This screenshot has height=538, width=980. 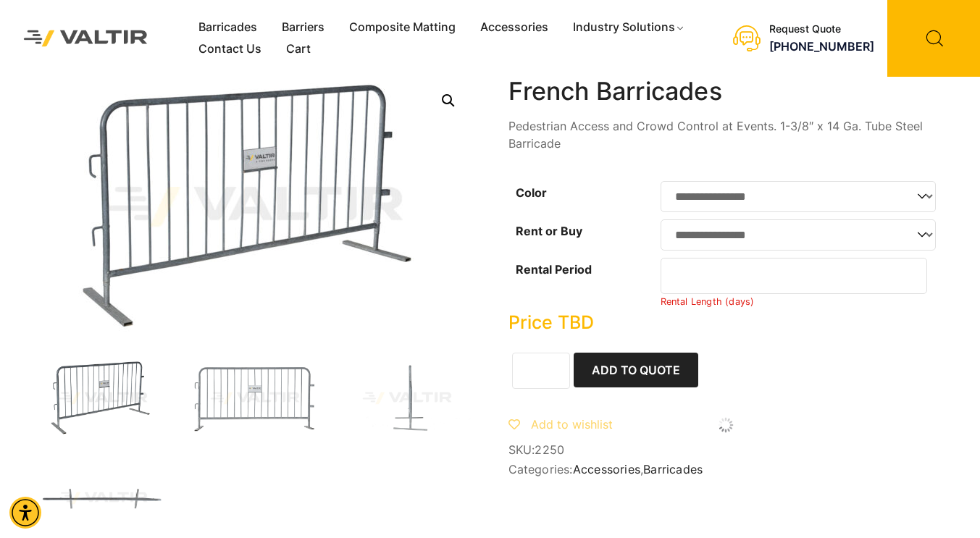 I want to click on h1: French Barricades, so click(x=726, y=92).